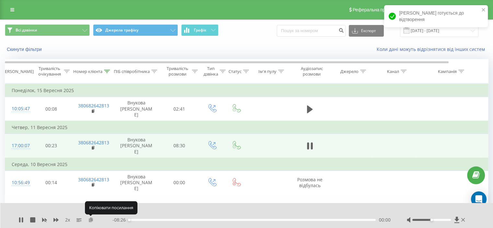 The image size is (493, 228). What do you see at coordinates (51, 109) in the screenshot?
I see `td: 00:08` at bounding box center [51, 109].